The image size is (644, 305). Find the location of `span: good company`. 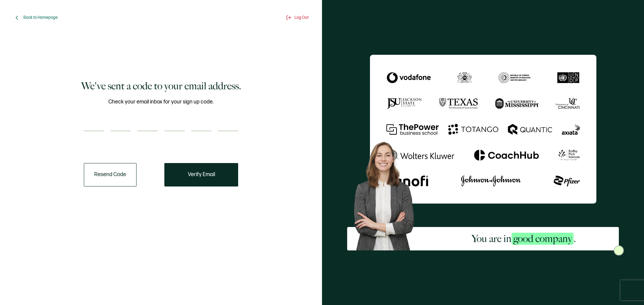

span: good company is located at coordinates (542, 239).